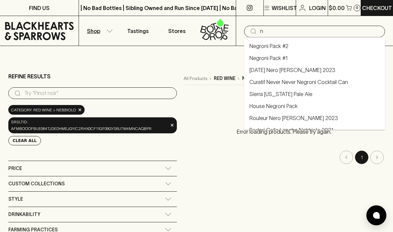 The height and width of the screenshot is (232, 393). Describe the element at coordinates (362, 157) in the screenshot. I see `button: page 1` at that location.